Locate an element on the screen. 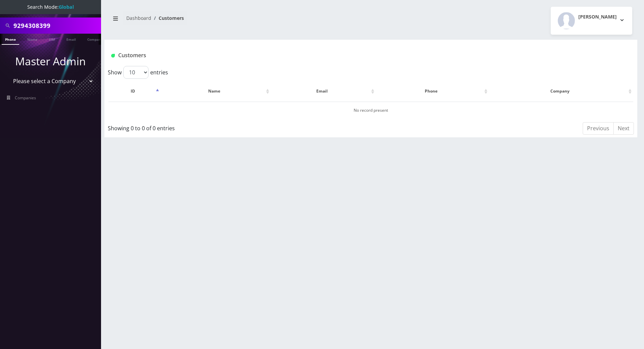  li: Customers is located at coordinates (167, 18).